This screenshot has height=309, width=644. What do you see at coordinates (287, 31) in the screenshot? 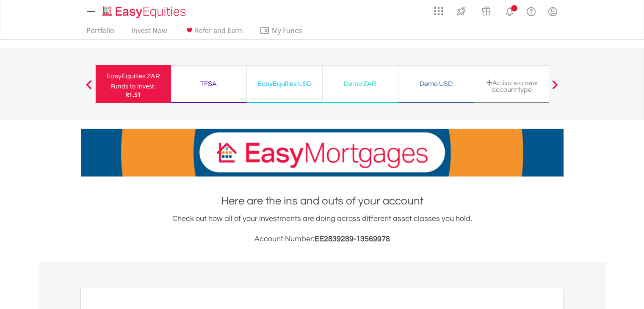
I see `span: My Funds` at bounding box center [287, 31].